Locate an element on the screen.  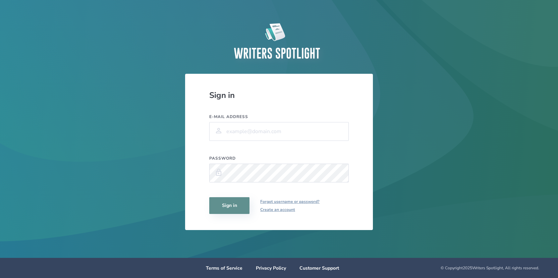
input: example@domain.com is located at coordinates (279, 132).